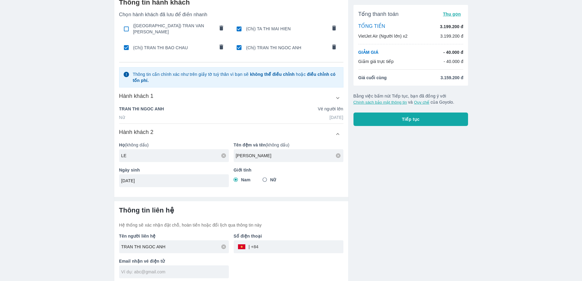 Image resolution: width=582 pixels, height=281 pixels. What do you see at coordinates (175, 272) in the screenshot?
I see `input: Ví dụ: abc@gmail.com` at bounding box center [175, 272].